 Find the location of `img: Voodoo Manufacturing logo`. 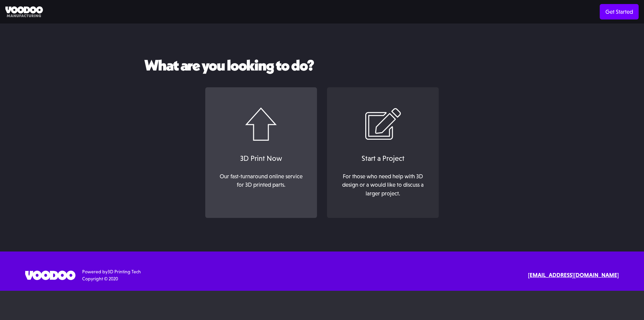

img: Voodoo Manufacturing logo is located at coordinates (25, 12).